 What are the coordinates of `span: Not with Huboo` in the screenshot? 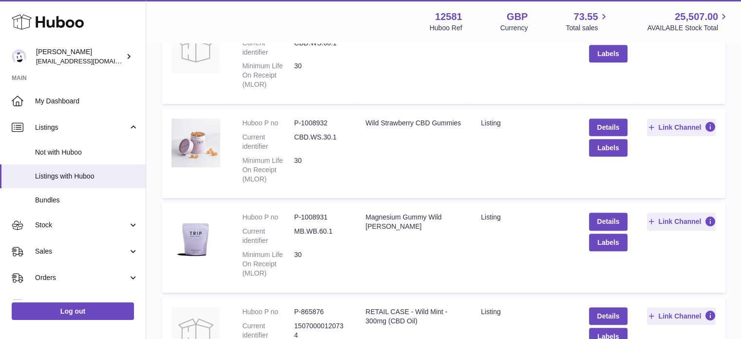 It's located at (87, 152).